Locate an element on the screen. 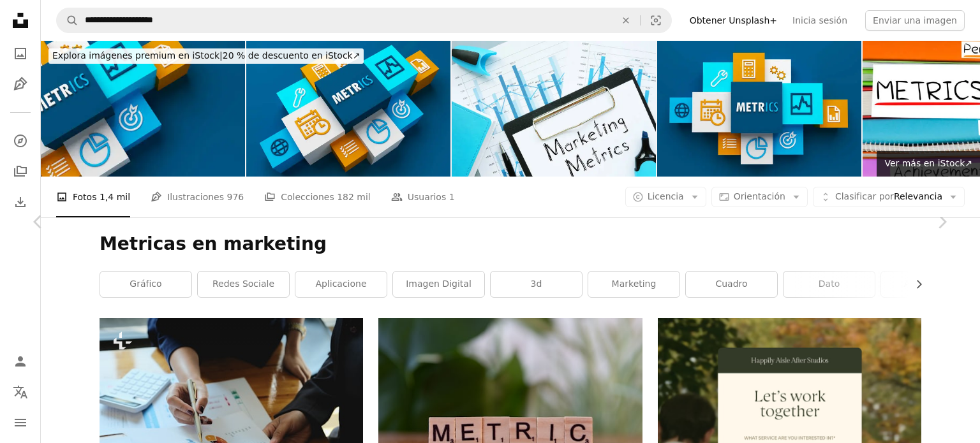 The width and height of the screenshot is (980, 443). a: Fotos is located at coordinates (20, 54).